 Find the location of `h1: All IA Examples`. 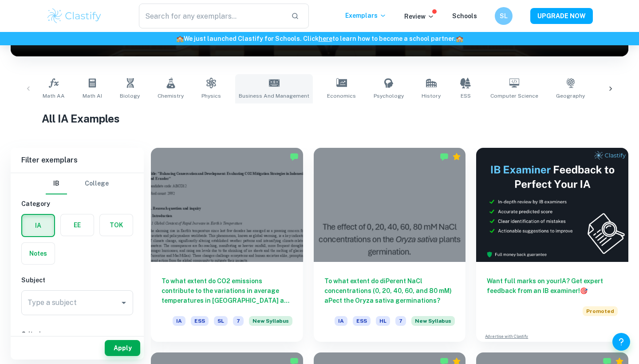

h1: All IA Examples is located at coordinates (319, 119).